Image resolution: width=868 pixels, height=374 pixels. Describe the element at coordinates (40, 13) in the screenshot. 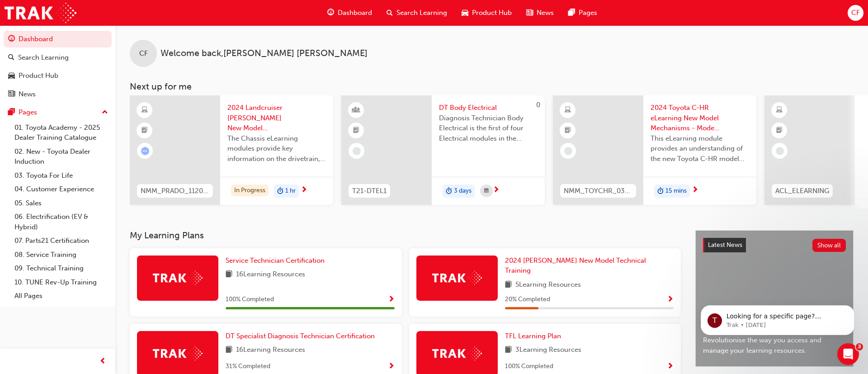

I see `a: Trak` at that location.